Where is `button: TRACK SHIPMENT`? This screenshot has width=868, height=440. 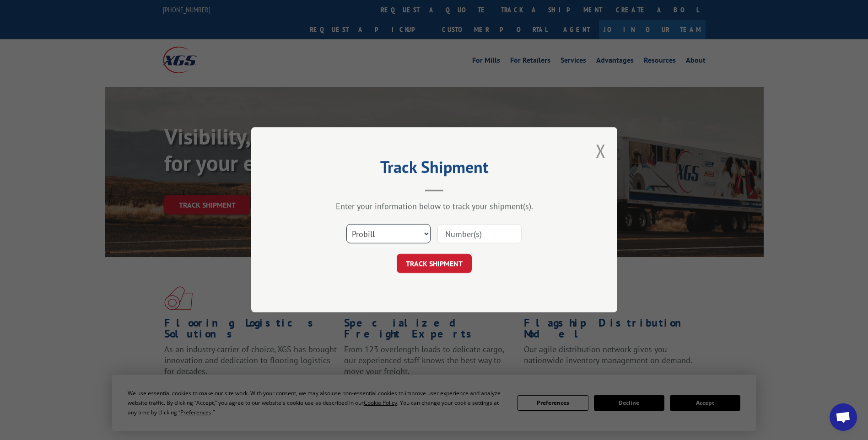
button: TRACK SHIPMENT is located at coordinates (434, 264).